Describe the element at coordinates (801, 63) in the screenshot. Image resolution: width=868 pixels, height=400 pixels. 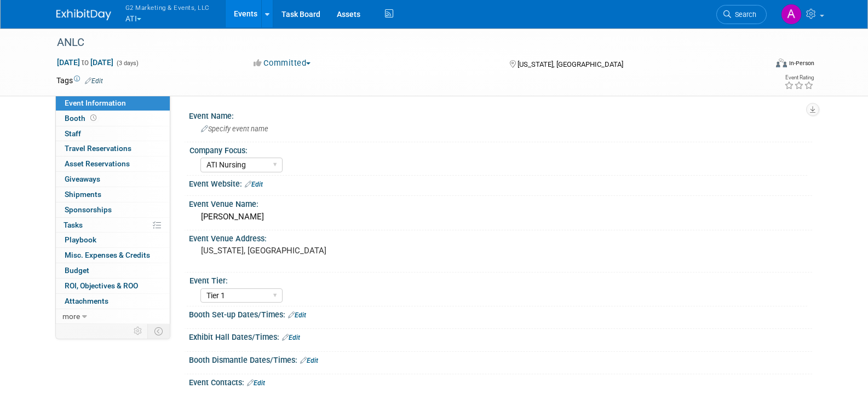
I see `div: In-Person` at that location.